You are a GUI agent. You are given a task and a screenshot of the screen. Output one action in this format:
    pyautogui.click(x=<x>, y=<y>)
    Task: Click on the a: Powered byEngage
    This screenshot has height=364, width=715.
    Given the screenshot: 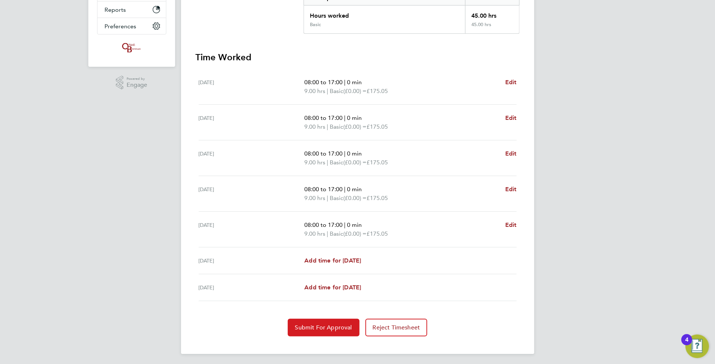 What is the action you would take?
    pyautogui.click(x=131, y=83)
    